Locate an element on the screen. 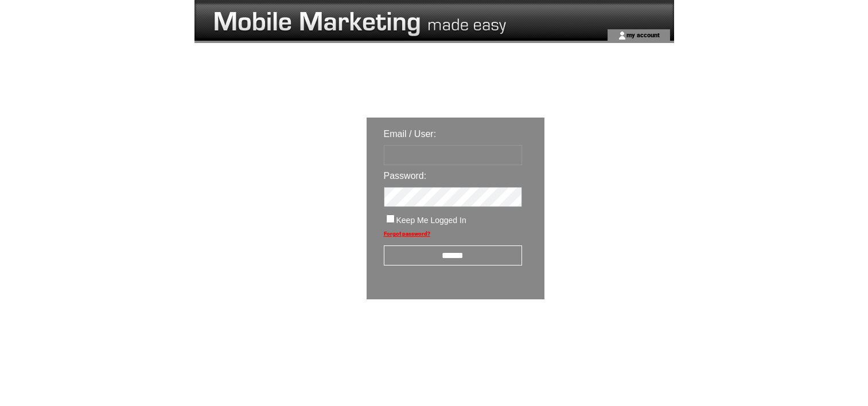  a: my account is located at coordinates (643, 34).